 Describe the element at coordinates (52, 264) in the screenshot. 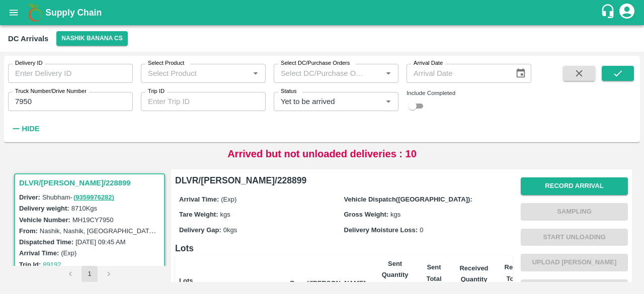

I see `a: 89192` at that location.